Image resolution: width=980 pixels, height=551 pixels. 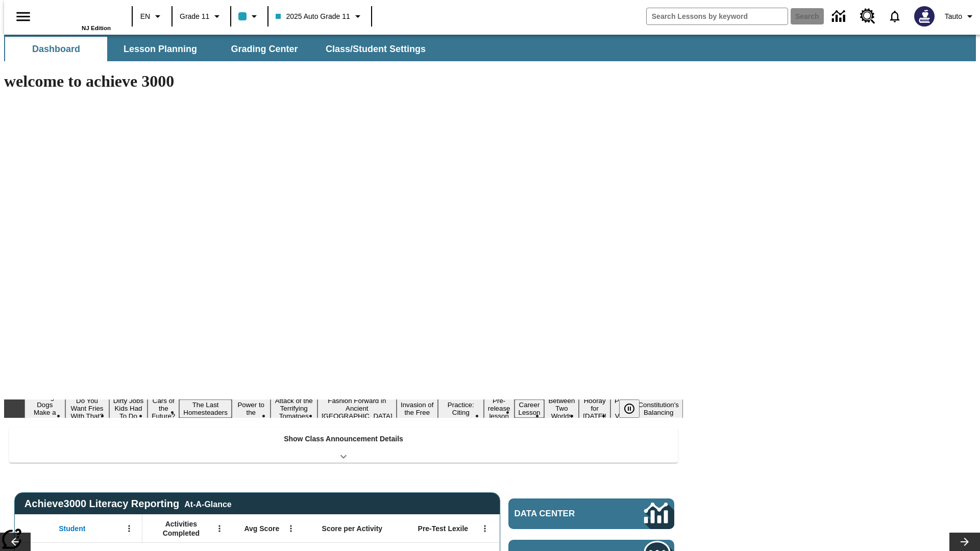 What do you see at coordinates (313, 16) in the screenshot?
I see `span: 2025 Auto Grade 11` at bounding box center [313, 16].